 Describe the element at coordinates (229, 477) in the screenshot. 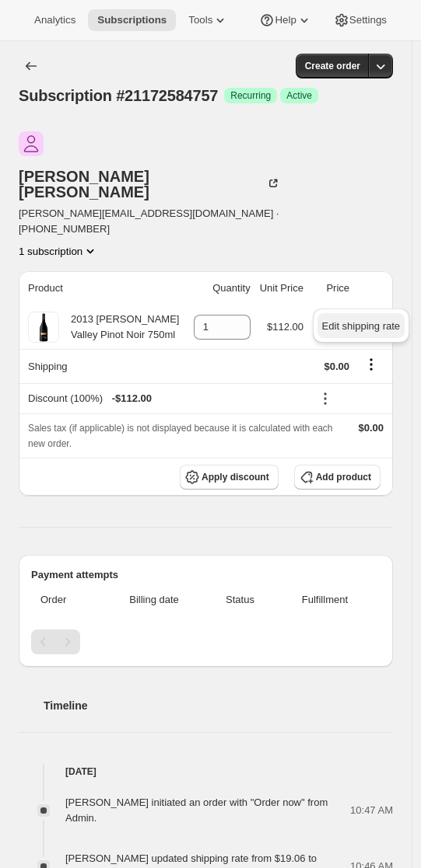

I see `button: Apply discount` at that location.